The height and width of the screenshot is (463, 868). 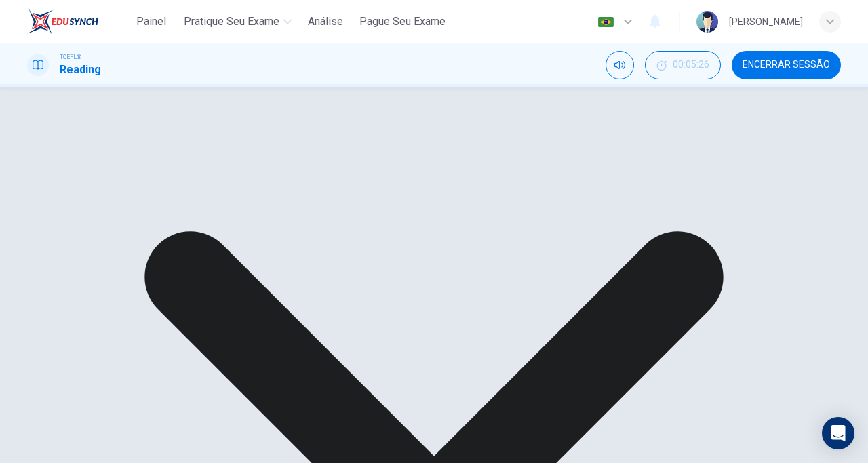 What do you see at coordinates (402, 22) in the screenshot?
I see `button: Pague Seu Exame` at bounding box center [402, 22].